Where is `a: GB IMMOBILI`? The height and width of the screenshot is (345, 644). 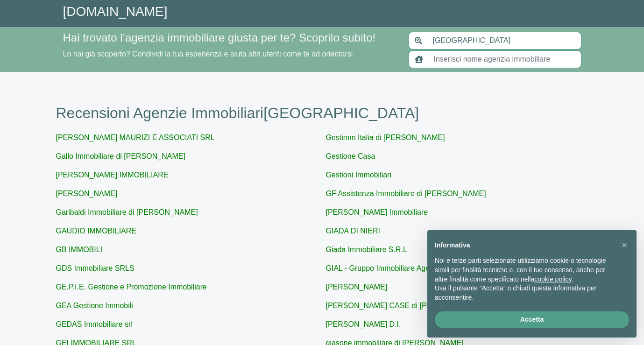 a: GB IMMOBILI is located at coordinates (80, 249).